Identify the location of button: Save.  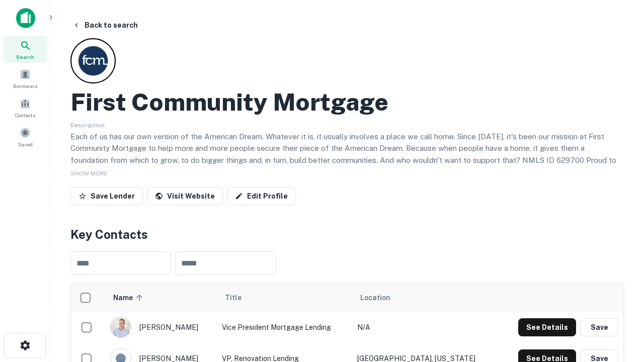
(599, 327).